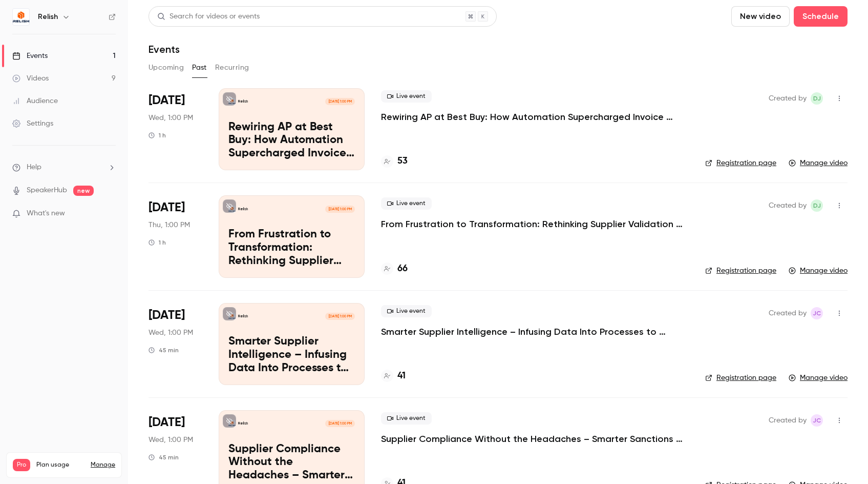 Image resolution: width=868 pixels, height=484 pixels. Describe the element at coordinates (103, 465) in the screenshot. I see `a: Manage` at that location.